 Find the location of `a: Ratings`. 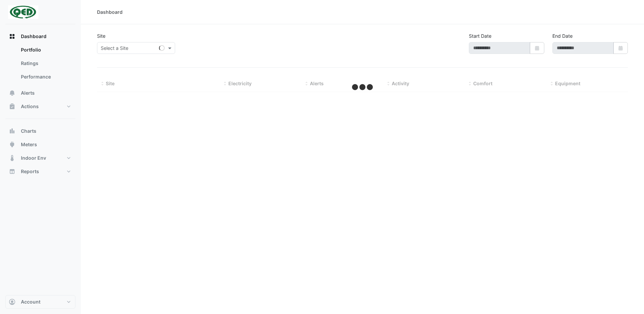

a: Ratings is located at coordinates (46, 63).